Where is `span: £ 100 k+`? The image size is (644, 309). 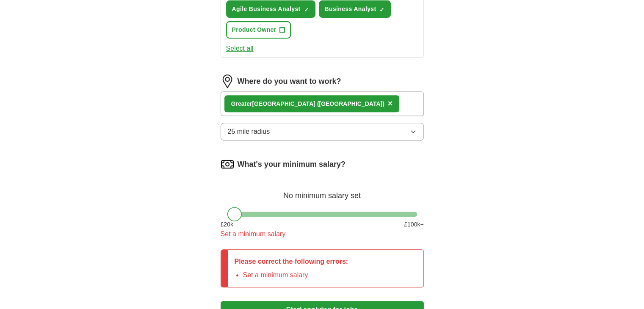 span: £ 100 k+ is located at coordinates (413, 224).